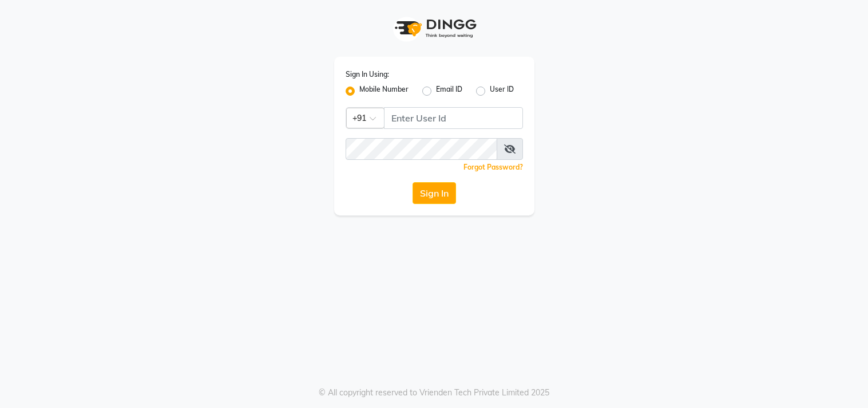  Describe the element at coordinates (450, 91) in the screenshot. I see `label: Email ID` at that location.